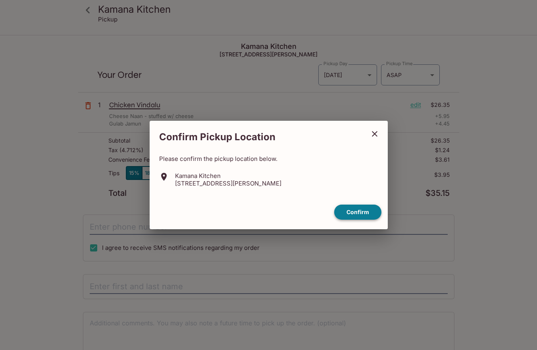 Image resolution: width=537 pixels, height=350 pixels. I want to click on button: close, so click(375, 134).